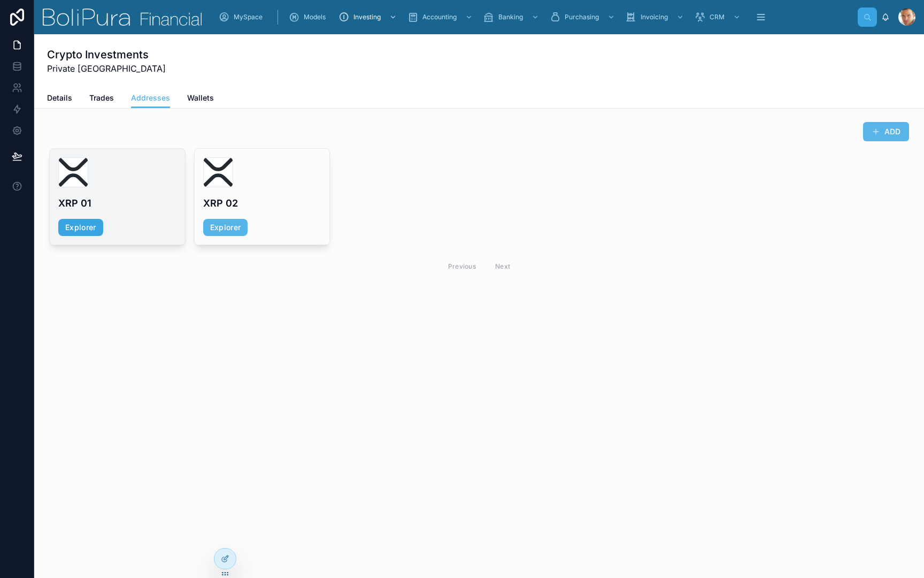 Image resolution: width=924 pixels, height=578 pixels. What do you see at coordinates (534, 17) in the screenshot?
I see `div: scrollable content` at bounding box center [534, 17].